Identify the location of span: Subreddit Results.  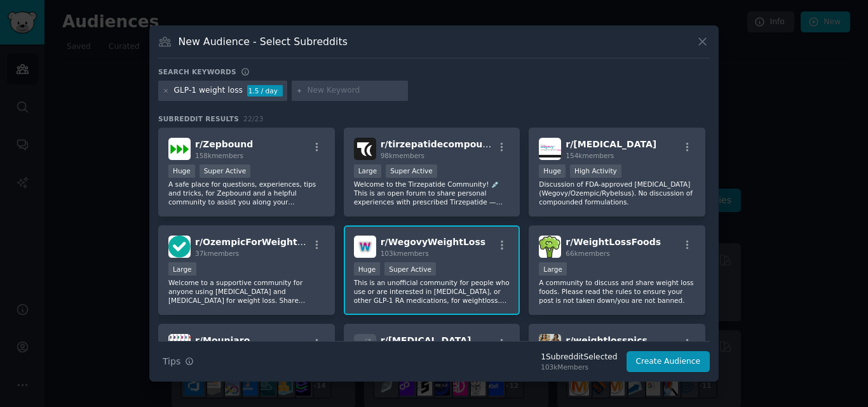
(198, 119).